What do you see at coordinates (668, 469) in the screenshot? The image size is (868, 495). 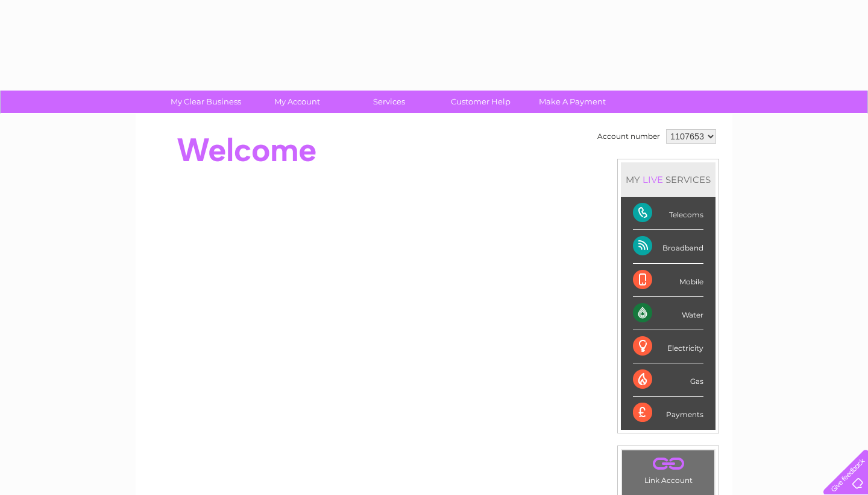 I see `td: Link Account` at bounding box center [668, 469].